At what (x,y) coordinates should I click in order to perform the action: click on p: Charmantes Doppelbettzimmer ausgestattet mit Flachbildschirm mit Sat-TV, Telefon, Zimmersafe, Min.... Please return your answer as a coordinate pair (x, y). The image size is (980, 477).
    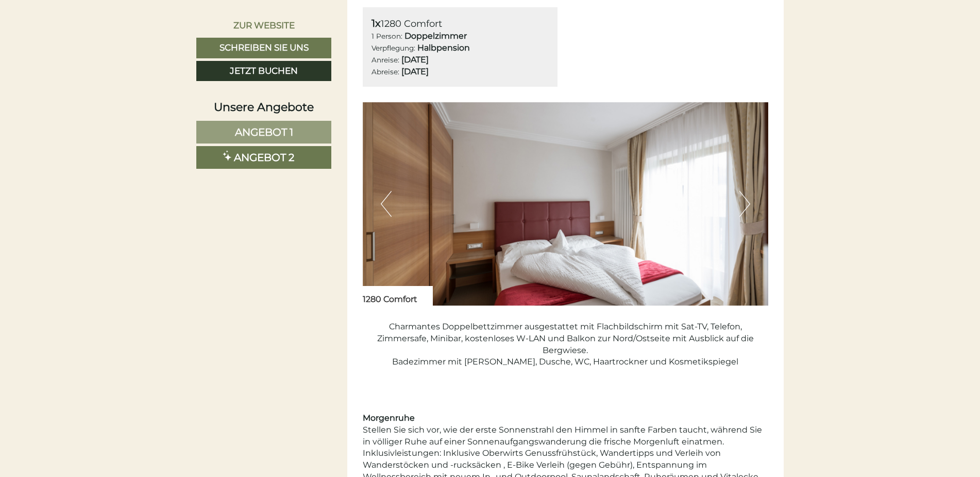
    Looking at the image, I should click on (566, 356).